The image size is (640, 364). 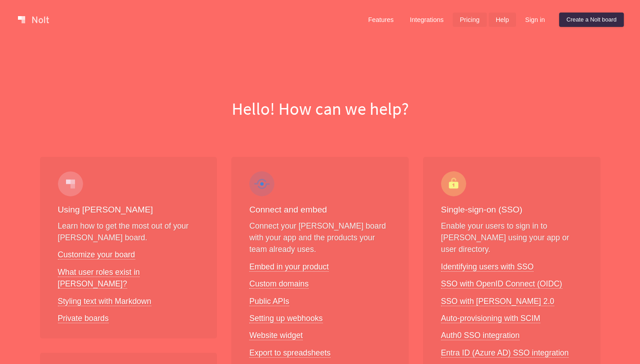 What do you see at coordinates (96, 255) in the screenshot?
I see `a: Customize your board` at bounding box center [96, 255].